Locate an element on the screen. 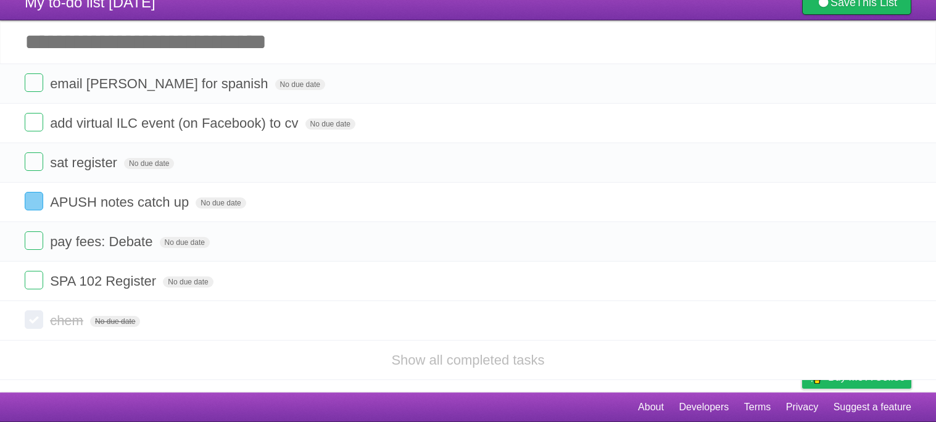  a: Suggest a feature is located at coordinates (873, 407).